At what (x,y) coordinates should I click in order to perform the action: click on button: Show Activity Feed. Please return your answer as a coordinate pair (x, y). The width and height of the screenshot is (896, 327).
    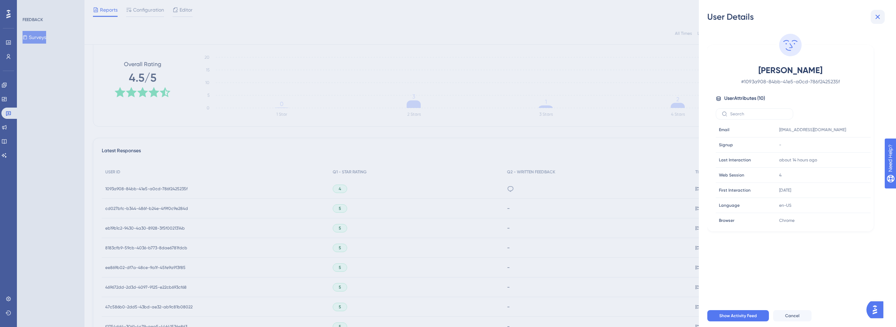
    Looking at the image, I should click on (738, 316).